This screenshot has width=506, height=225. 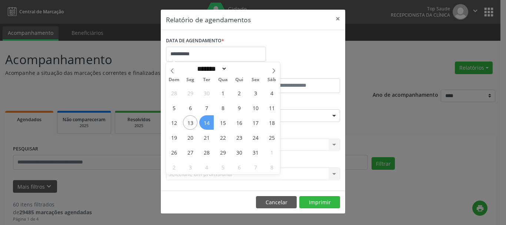 What do you see at coordinates (255, 167) in the screenshot?
I see `span: Novembro 7, 2025` at bounding box center [255, 167].